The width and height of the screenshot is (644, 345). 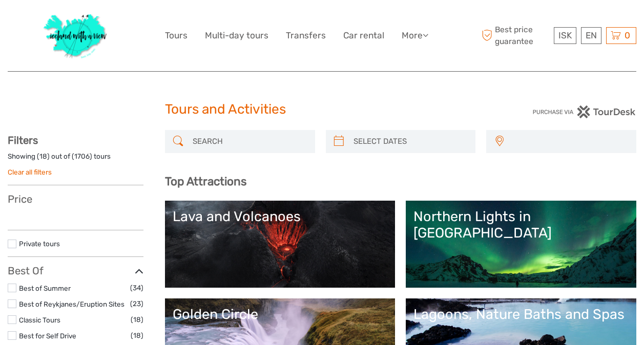 What do you see at coordinates (592, 35) in the screenshot?
I see `div: EN` at bounding box center [592, 35].